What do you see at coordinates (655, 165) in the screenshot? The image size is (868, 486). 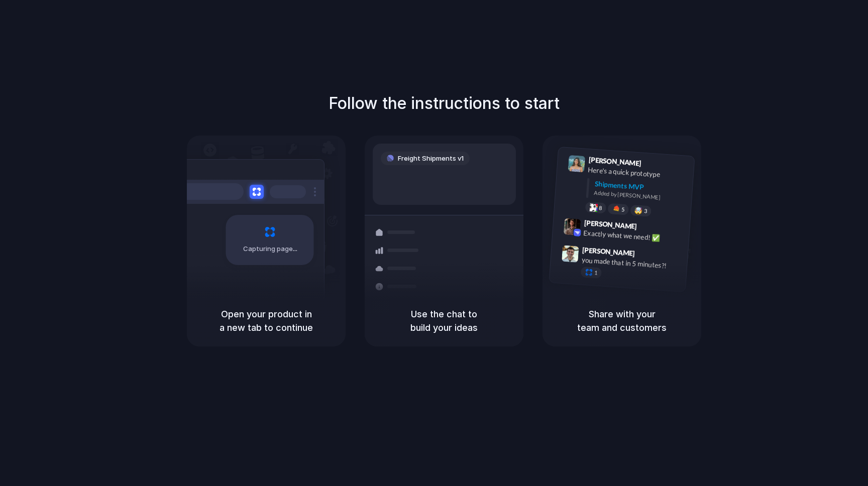 I see `span: 9:41 AM` at bounding box center [655, 165].